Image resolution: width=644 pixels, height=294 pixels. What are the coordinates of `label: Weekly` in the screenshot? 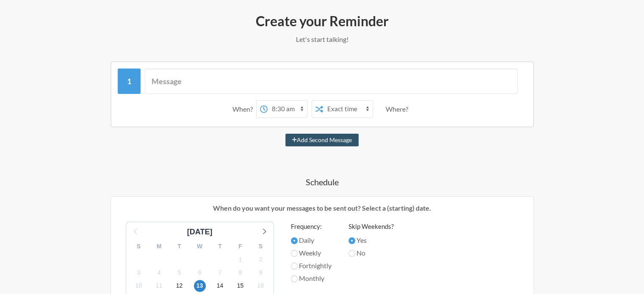 It's located at (311, 253).